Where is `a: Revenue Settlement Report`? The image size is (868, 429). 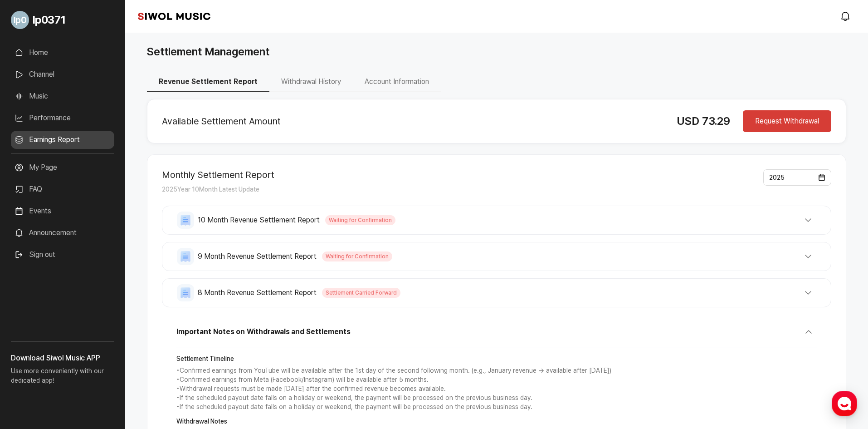
a: Revenue Settlement Report is located at coordinates (208, 81).